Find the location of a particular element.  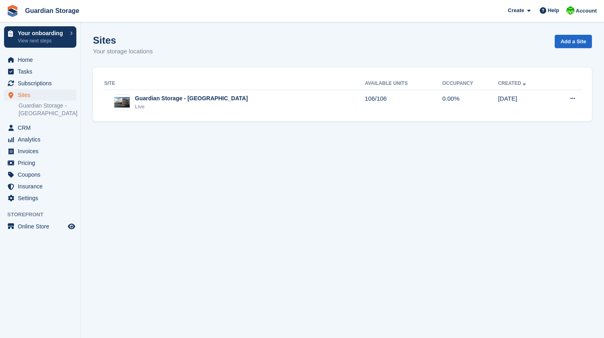

span: Storefront is located at coordinates (44, 214).